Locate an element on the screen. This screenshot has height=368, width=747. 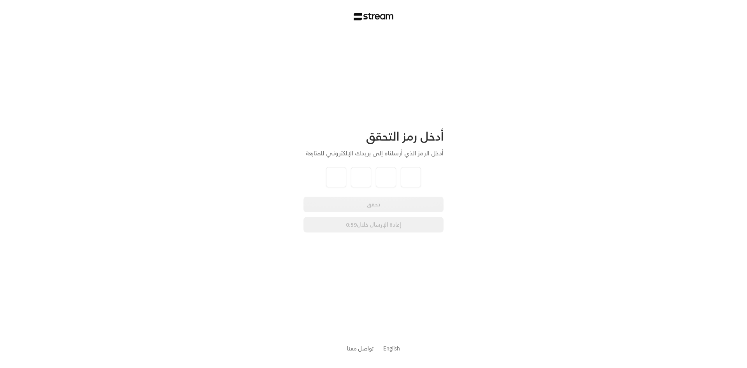
a: تواصل معنا is located at coordinates (360, 348).